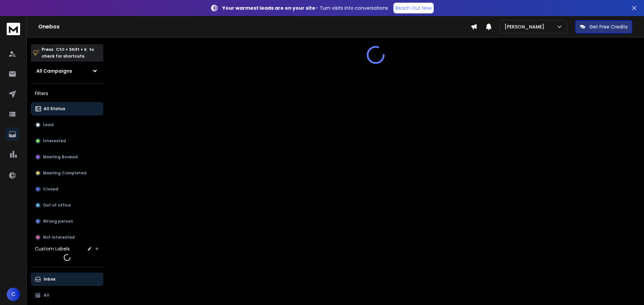 The image size is (644, 305). Describe the element at coordinates (414, 8) in the screenshot. I see `a: Reach Out Now` at that location.